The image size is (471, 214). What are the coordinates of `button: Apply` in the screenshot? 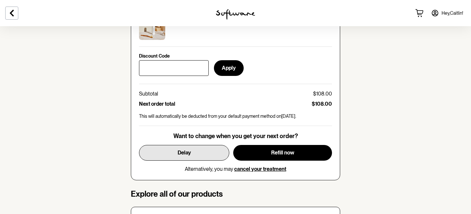 It's located at (229, 68).